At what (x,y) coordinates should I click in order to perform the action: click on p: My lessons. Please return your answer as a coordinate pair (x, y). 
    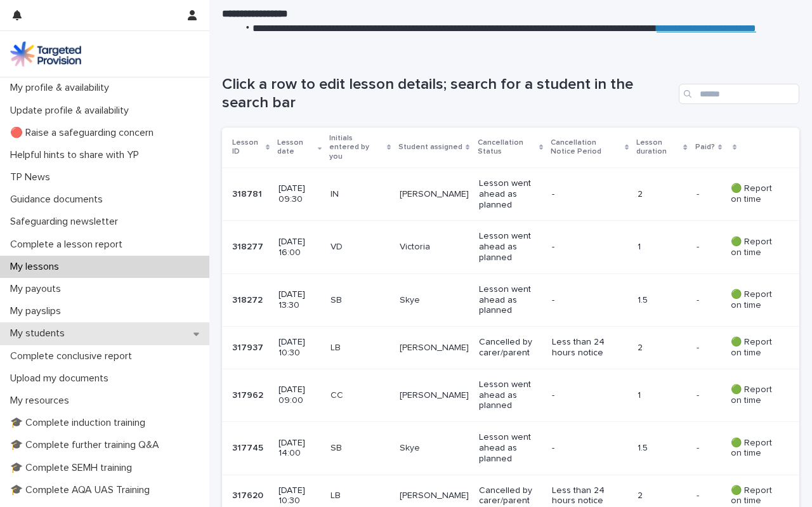
    Looking at the image, I should click on (37, 266).